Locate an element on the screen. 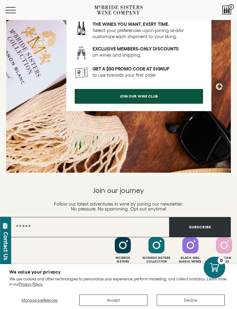 The width and height of the screenshot is (237, 309). div: Mcbride Sisters is located at coordinates (123, 260).